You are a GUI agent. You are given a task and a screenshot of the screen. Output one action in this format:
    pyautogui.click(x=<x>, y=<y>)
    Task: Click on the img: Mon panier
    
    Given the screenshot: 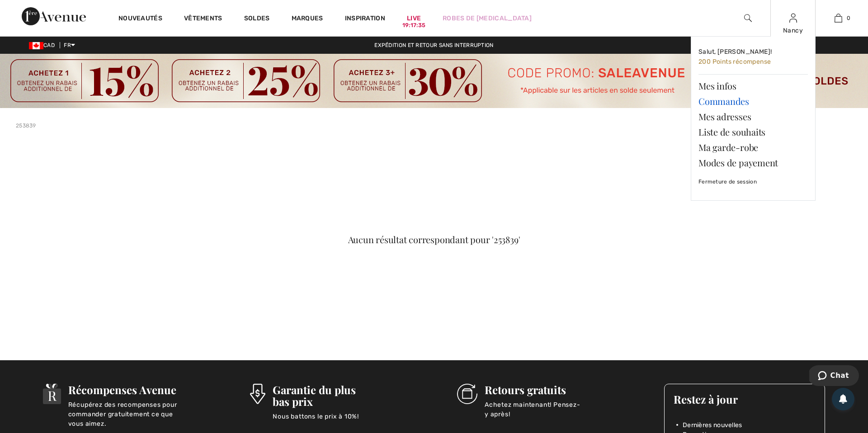 What is the action you would take?
    pyautogui.click(x=838, y=18)
    